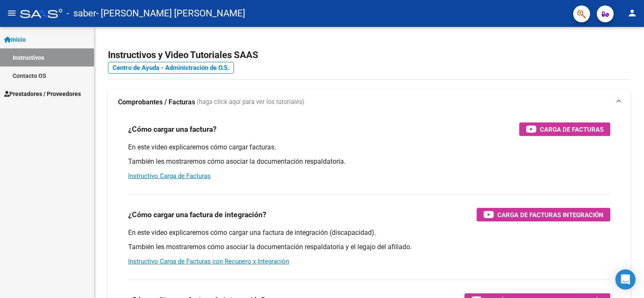 Image resolution: width=644 pixels, height=298 pixels. I want to click on a: Instructivo Carga de Facturas, so click(169, 176).